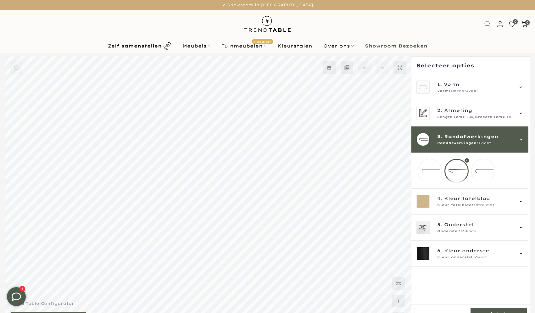 This screenshot has width=535, height=313. I want to click on img: trend-table, so click(267, 24).